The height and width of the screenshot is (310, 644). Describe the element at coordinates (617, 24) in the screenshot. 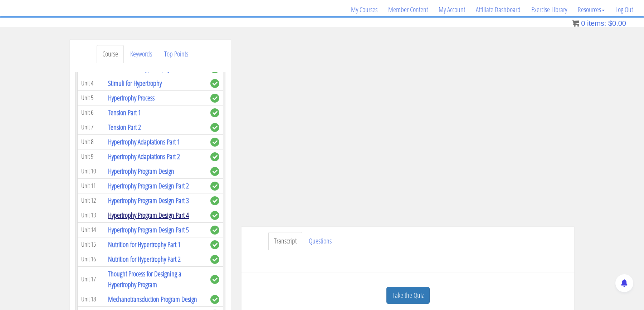

I see `bdi: 0.00` at that location.